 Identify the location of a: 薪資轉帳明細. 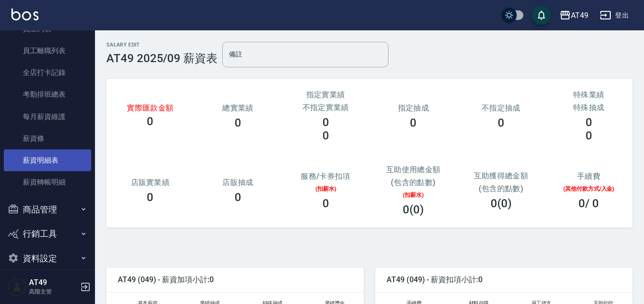
(48, 182).